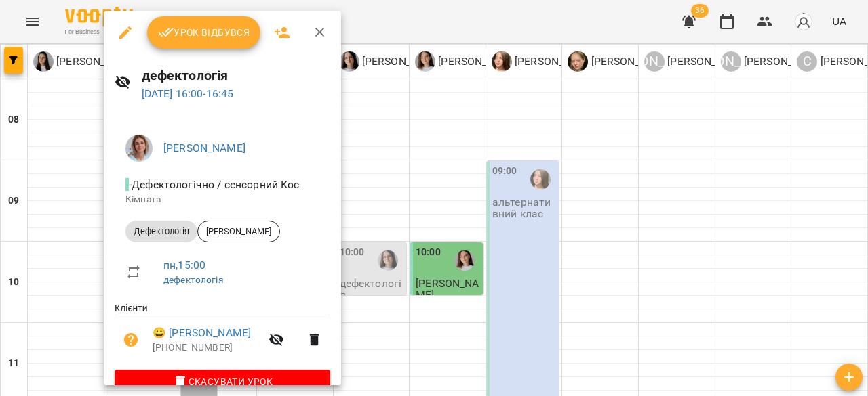 This screenshot has width=868, height=396. Describe the element at coordinates (236, 76) in the screenshot. I see `h6: дефектологія` at that location.